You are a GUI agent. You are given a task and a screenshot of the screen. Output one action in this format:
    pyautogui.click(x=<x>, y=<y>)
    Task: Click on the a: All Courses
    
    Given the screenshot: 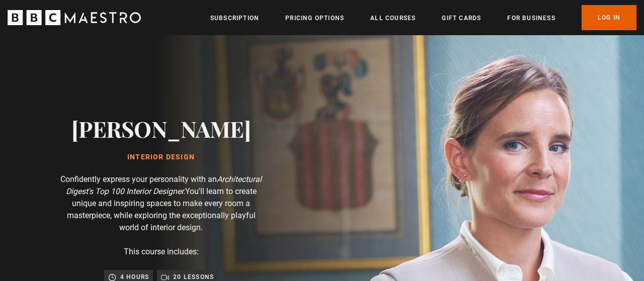 What is the action you would take?
    pyautogui.click(x=393, y=18)
    